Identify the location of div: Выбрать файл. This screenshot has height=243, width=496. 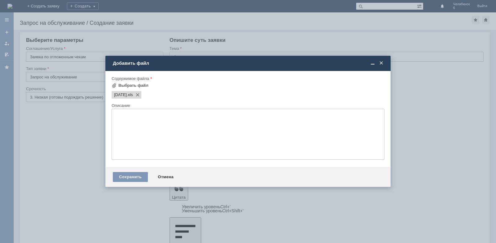
(133, 85).